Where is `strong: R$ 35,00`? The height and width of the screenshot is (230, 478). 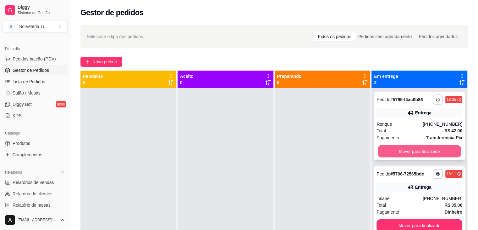
strong: R$ 35,00 is located at coordinates (454, 205).